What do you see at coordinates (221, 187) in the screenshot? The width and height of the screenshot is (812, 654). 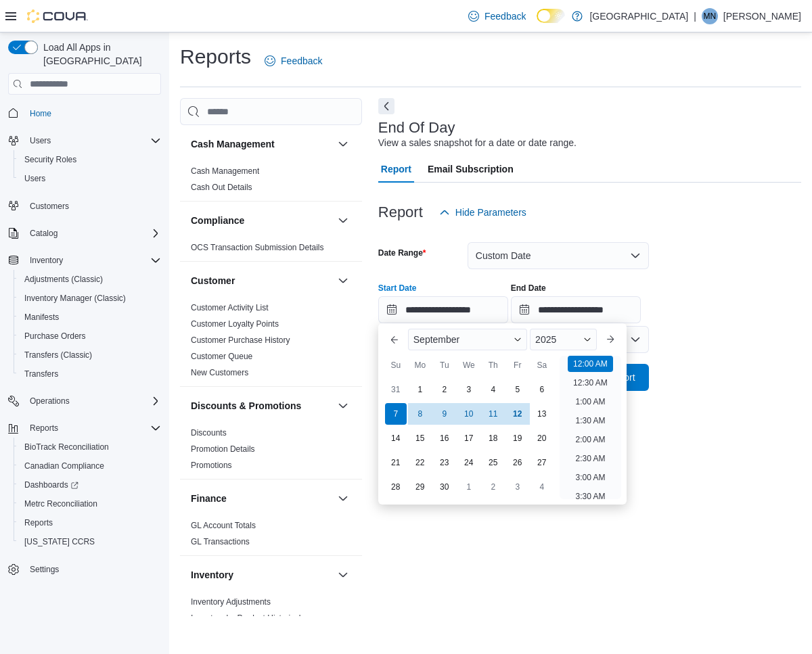 I see `a: Cash Out Details` at bounding box center [221, 187].